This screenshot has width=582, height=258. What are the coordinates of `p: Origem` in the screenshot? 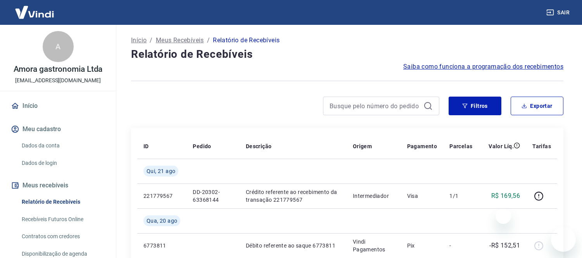 It's located at (362, 146).